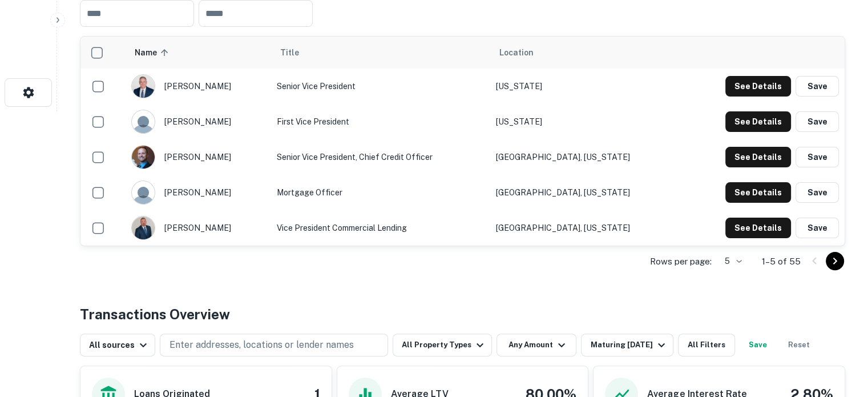 Image resolution: width=868 pixels, height=397 pixels. I want to click on button: All Filters, so click(706, 345).